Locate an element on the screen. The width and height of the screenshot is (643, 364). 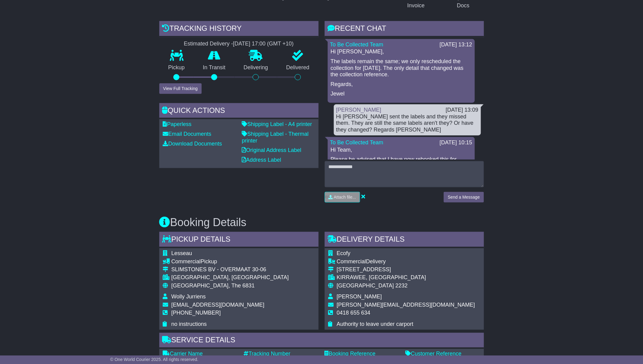
a: Download Documents is located at coordinates (192, 144).